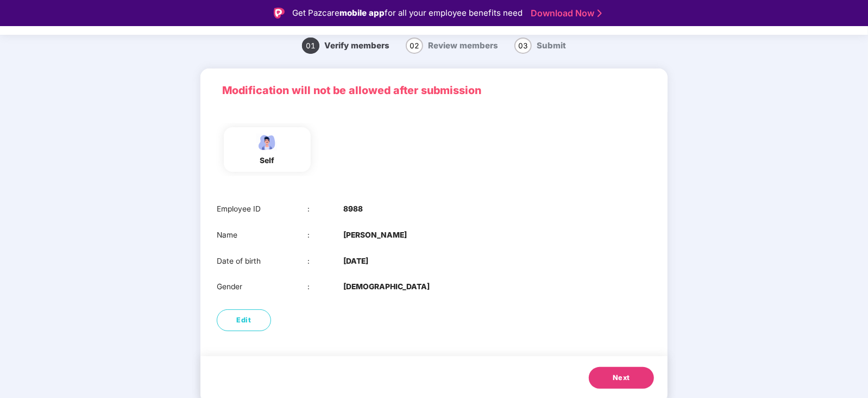 The image size is (868, 398). I want to click on div: Get Pazcare for all your employee benefits need, so click(407, 13).